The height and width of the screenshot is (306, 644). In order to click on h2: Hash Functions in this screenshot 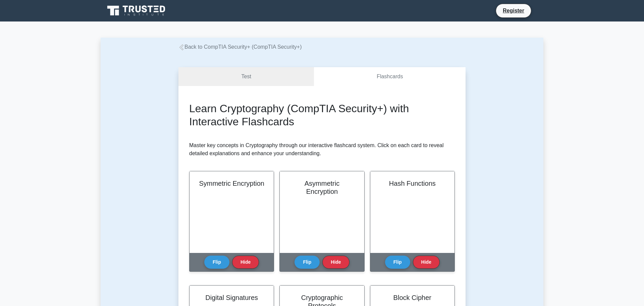, I will do `click(412, 183)`.